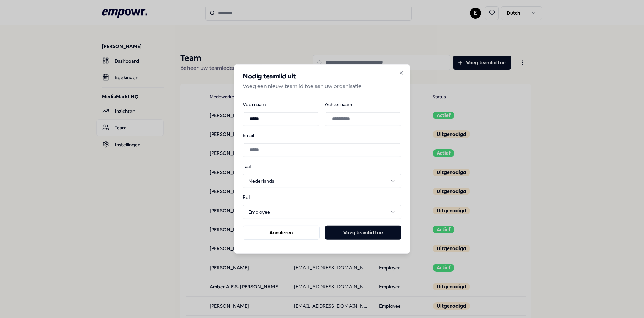 This screenshot has height=318, width=644. What do you see at coordinates (281, 104) in the screenshot?
I see `label: Voornaam` at bounding box center [281, 104].